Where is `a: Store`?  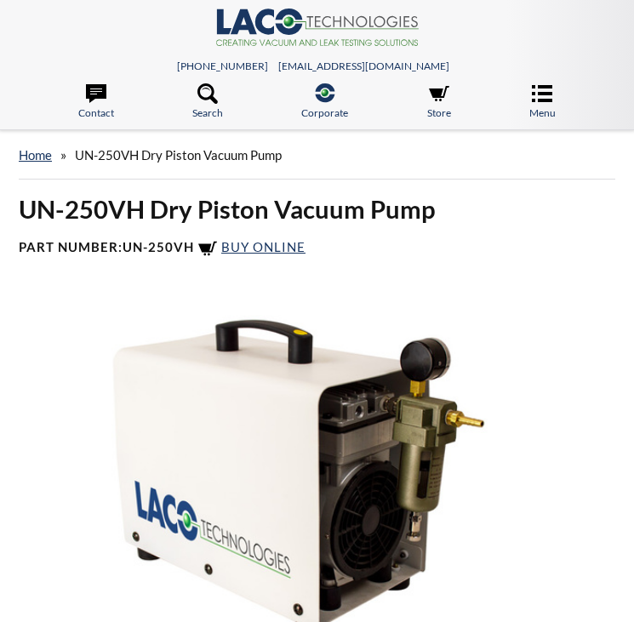
a: Store is located at coordinates (439, 102).